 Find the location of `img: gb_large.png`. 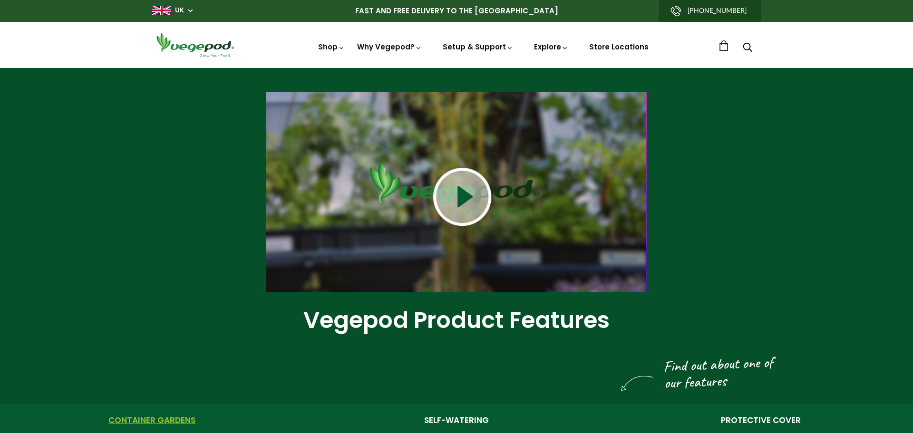

img: gb_large.png is located at coordinates (162, 10).